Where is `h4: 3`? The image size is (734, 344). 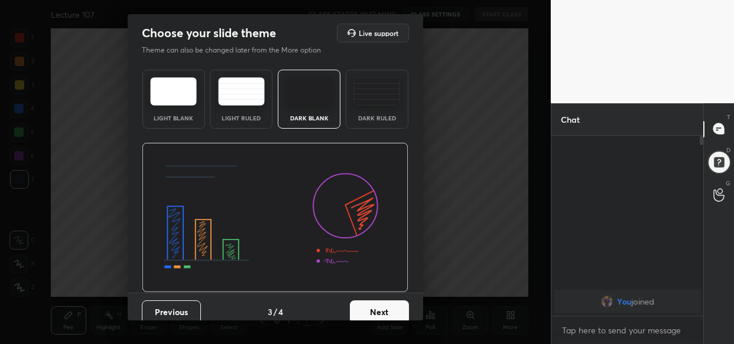
h4: 3 is located at coordinates (270, 312).